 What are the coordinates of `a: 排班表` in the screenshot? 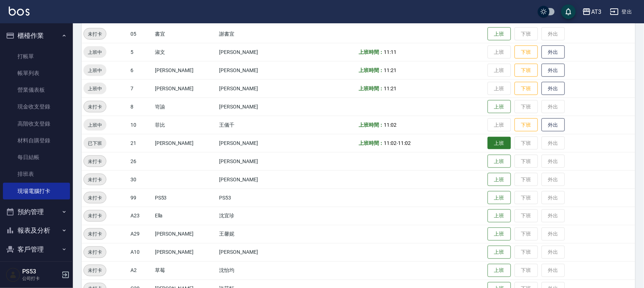 It's located at (36, 174).